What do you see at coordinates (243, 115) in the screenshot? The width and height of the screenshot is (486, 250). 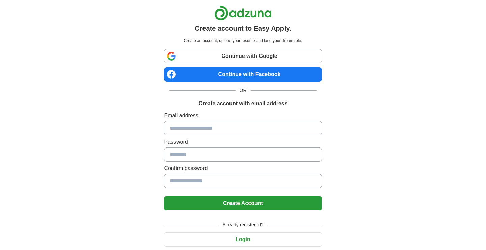 I see `label: Email address` at bounding box center [243, 115].